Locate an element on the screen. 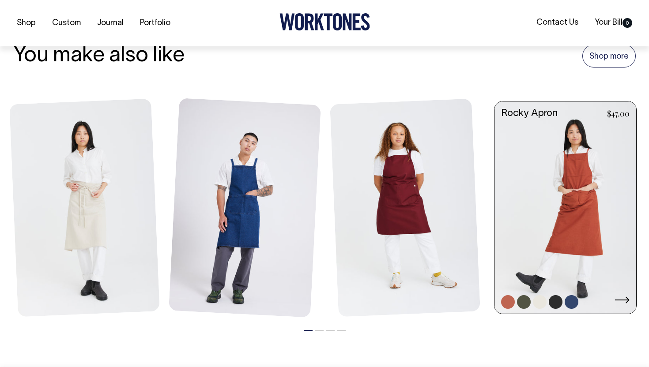 The height and width of the screenshot is (367, 649). h3: You make also like is located at coordinates (99, 56).